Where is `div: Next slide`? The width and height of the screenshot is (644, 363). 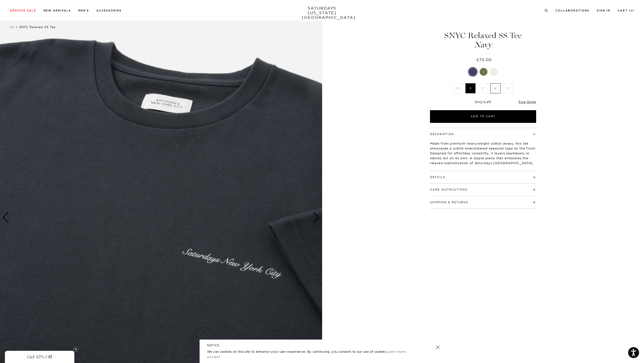 div: Next slide is located at coordinates (316, 218).